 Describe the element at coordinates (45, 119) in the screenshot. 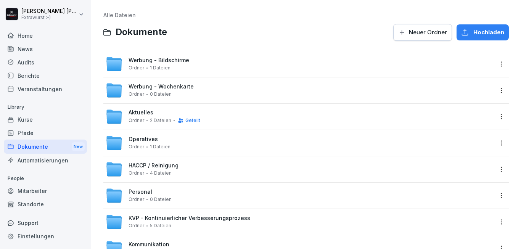

I see `a: Kurse` at that location.